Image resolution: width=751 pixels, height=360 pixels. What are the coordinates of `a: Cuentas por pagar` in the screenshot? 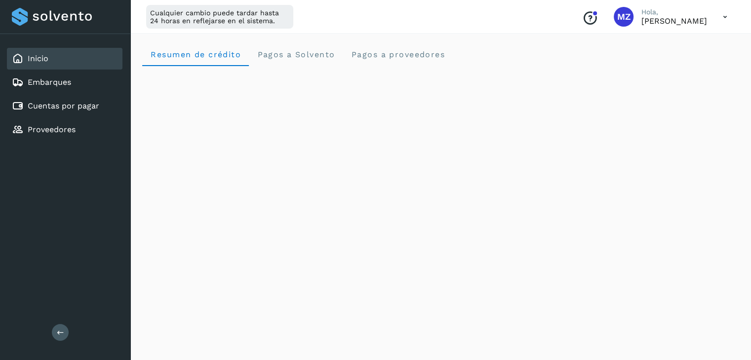 It's located at (63, 106).